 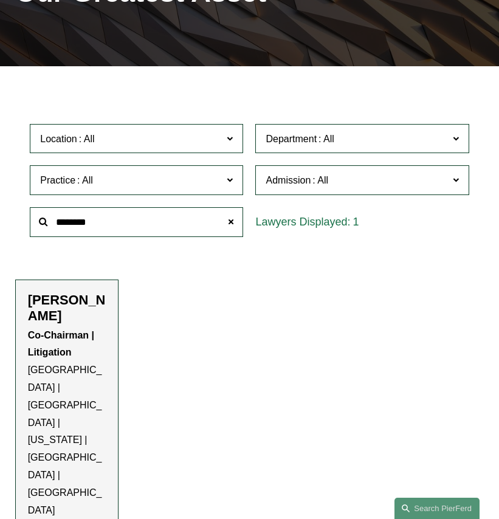 What do you see at coordinates (288, 180) in the screenshot?
I see `span: Admission` at bounding box center [288, 180].